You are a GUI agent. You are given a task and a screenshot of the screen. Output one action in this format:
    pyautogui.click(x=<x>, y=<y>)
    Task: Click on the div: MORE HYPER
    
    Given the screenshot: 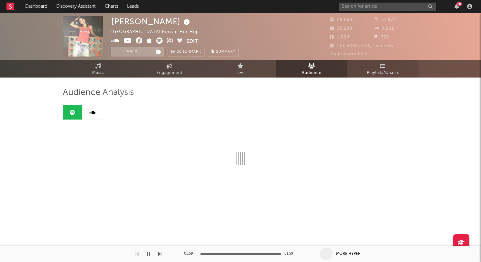 What is the action you would take?
    pyautogui.click(x=348, y=254)
    